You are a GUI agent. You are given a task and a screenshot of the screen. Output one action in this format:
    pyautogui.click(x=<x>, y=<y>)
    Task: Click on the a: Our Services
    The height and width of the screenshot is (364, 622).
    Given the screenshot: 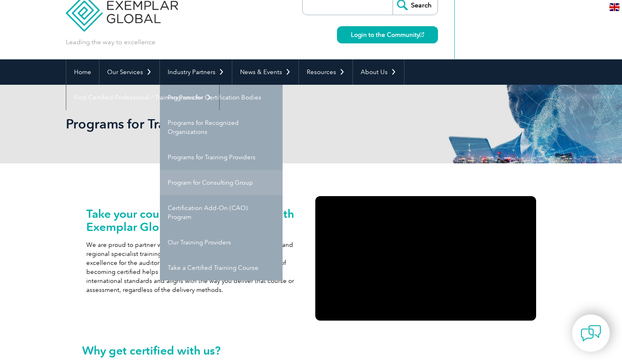 What is the action you would take?
    pyautogui.click(x=129, y=72)
    